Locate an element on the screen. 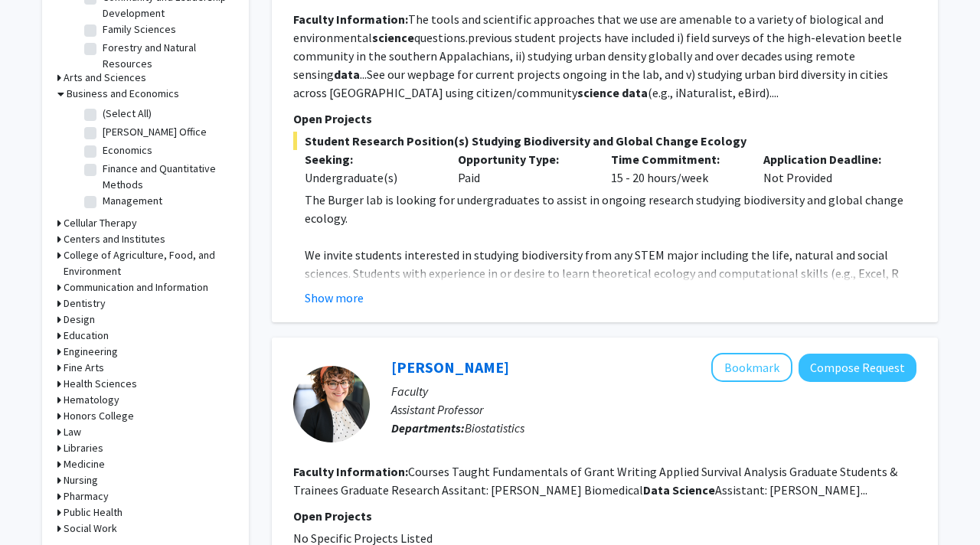 This screenshot has width=980, height=545. p: The Burger lab is looking for undergraduates to assist in ongoing research studying biodiversity ... is located at coordinates (610, 209).